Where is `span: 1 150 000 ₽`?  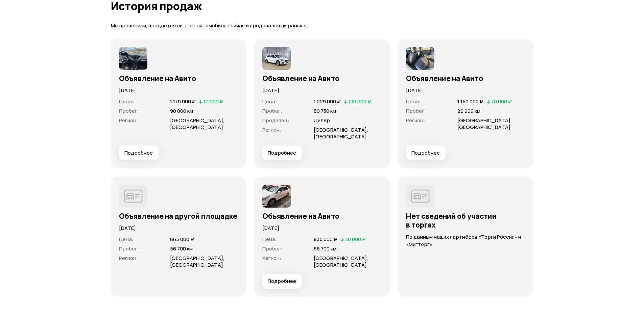 span: 1 150 000 ₽ is located at coordinates (470, 101).